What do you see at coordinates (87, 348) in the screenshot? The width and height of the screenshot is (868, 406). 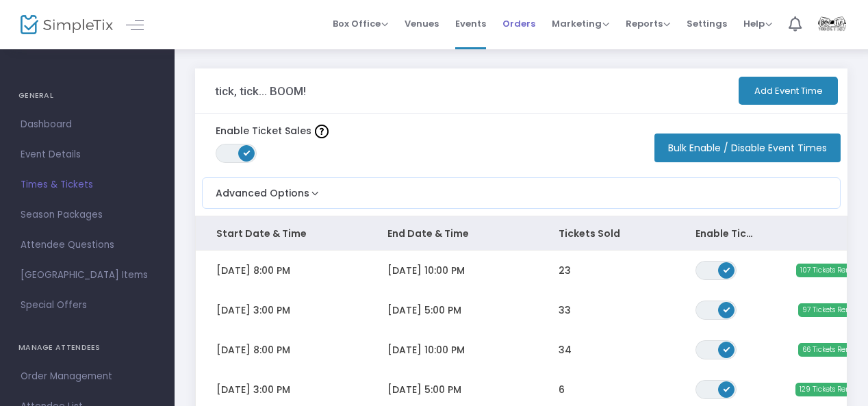 I see `h4: MANAGE ATTENDEES` at bounding box center [87, 348].